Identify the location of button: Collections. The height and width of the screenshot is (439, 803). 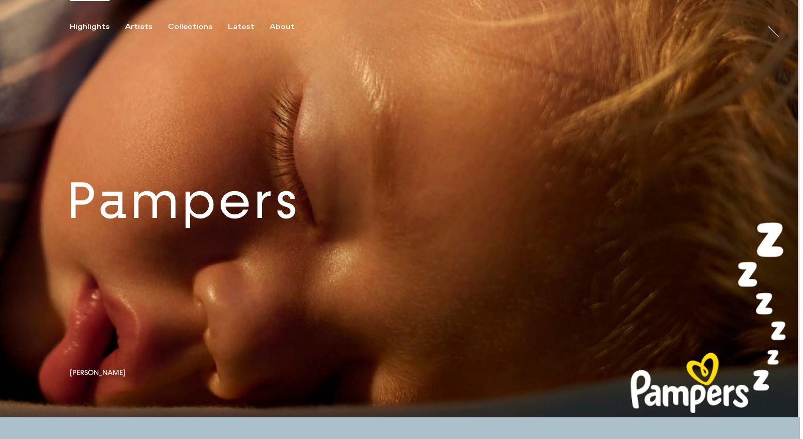
(198, 27).